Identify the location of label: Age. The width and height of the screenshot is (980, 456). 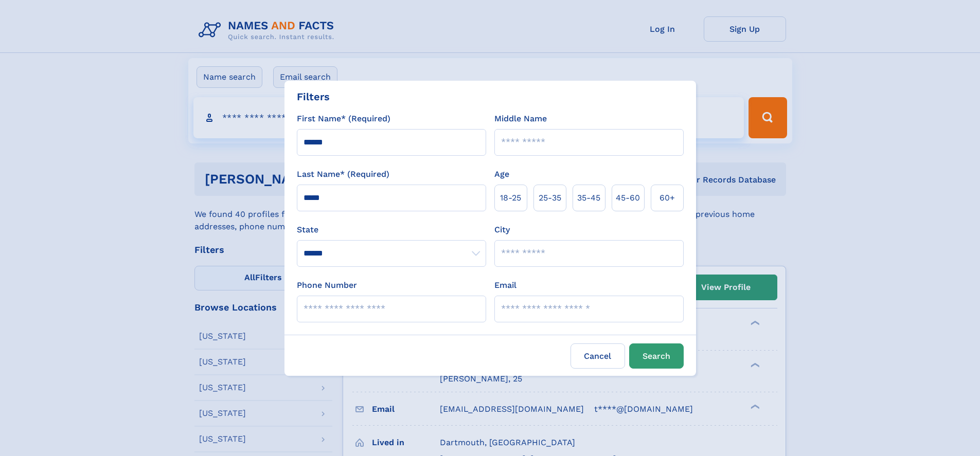
(502, 174).